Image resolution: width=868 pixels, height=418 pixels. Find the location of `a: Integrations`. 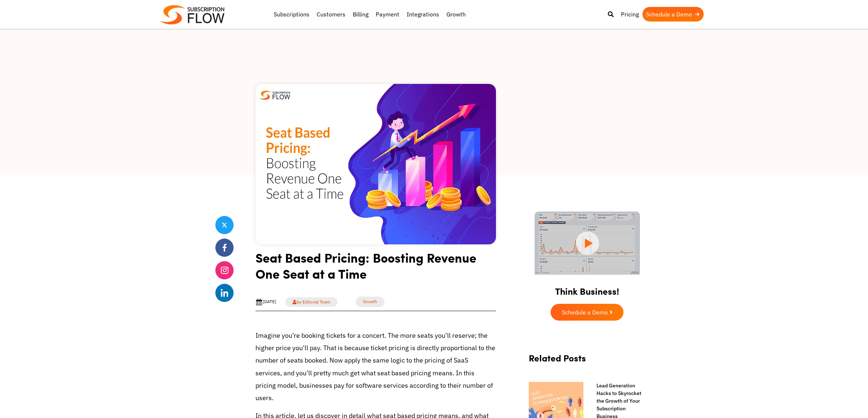

a: Integrations is located at coordinates (422, 14).